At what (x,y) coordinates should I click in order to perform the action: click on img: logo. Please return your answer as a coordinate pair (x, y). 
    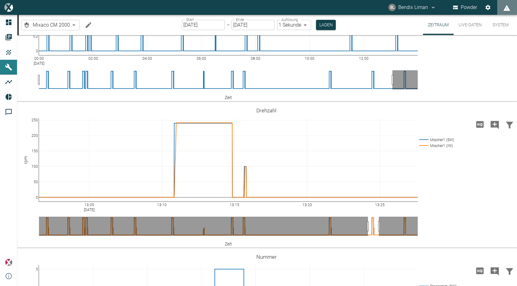
    Looking at the image, I should click on (8, 7).